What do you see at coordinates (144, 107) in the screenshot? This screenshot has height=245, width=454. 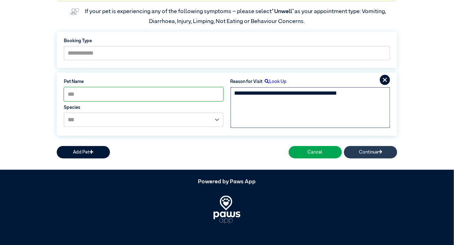 I see `label: Species` at bounding box center [144, 107].